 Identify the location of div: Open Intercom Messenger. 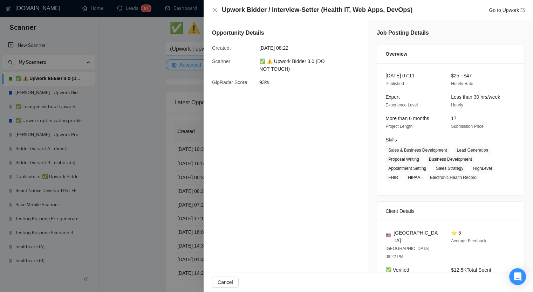
(518, 277).